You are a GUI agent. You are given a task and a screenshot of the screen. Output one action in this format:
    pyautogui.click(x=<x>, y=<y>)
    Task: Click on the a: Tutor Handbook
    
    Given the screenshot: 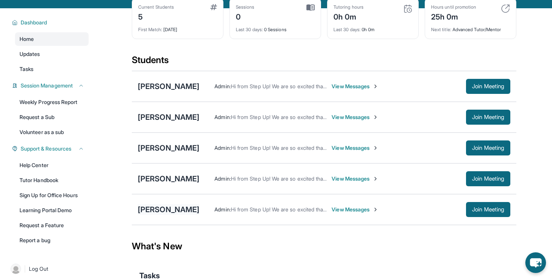 What is the action you would take?
    pyautogui.click(x=52, y=180)
    